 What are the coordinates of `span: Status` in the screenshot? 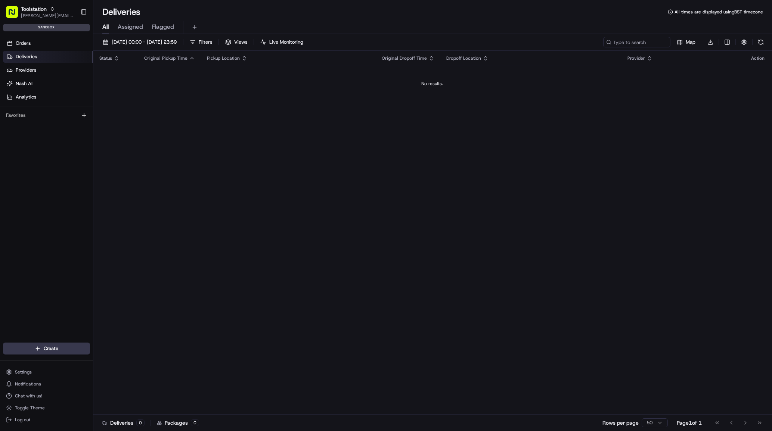 It's located at (106, 58).